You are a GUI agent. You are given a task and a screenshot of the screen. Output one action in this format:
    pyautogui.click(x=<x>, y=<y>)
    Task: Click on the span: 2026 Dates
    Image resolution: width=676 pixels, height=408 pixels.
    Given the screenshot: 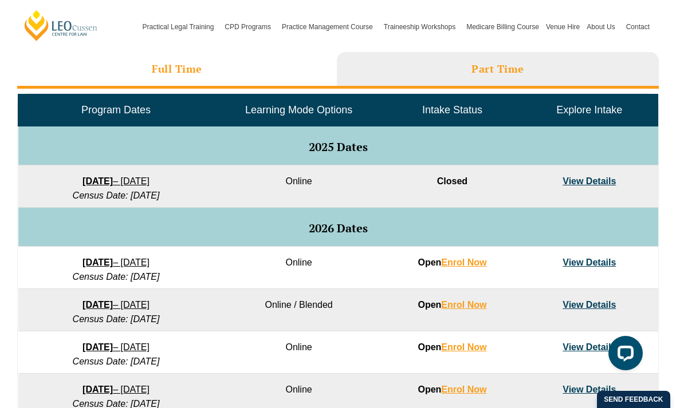 What is the action you would take?
    pyautogui.click(x=338, y=228)
    